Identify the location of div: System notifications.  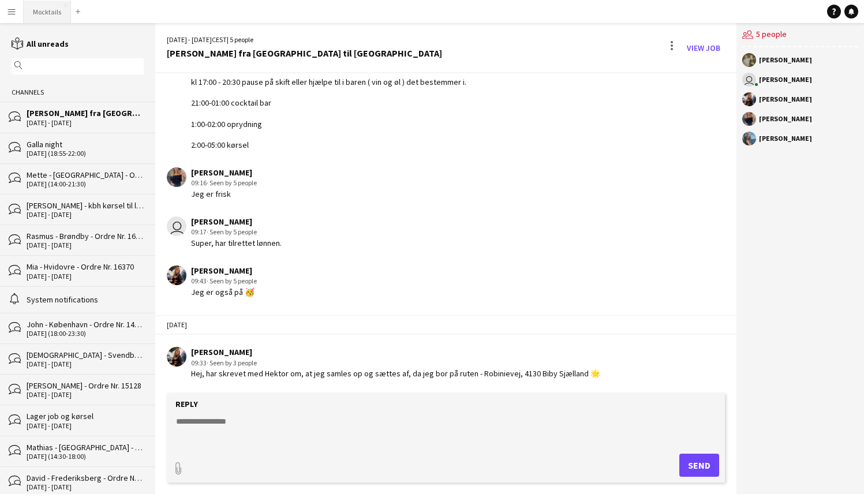
(85, 299).